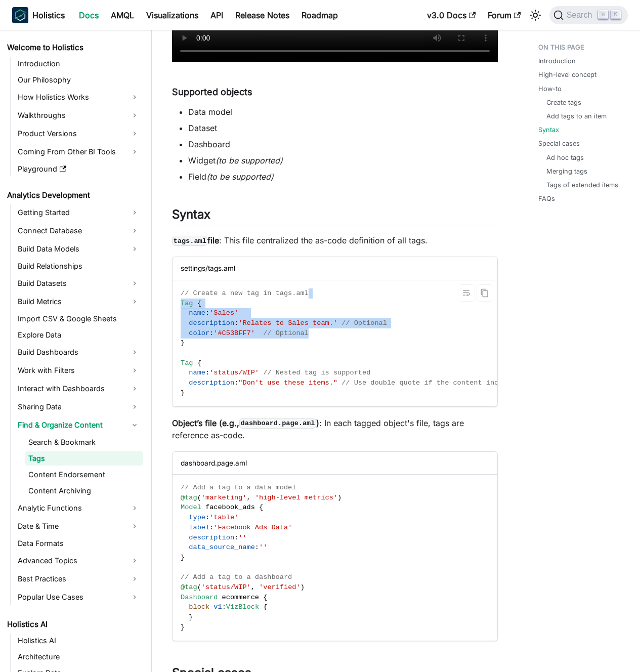 The image size is (640, 672). Describe the element at coordinates (467, 293) in the screenshot. I see `button: Toggle word wrap` at that location.